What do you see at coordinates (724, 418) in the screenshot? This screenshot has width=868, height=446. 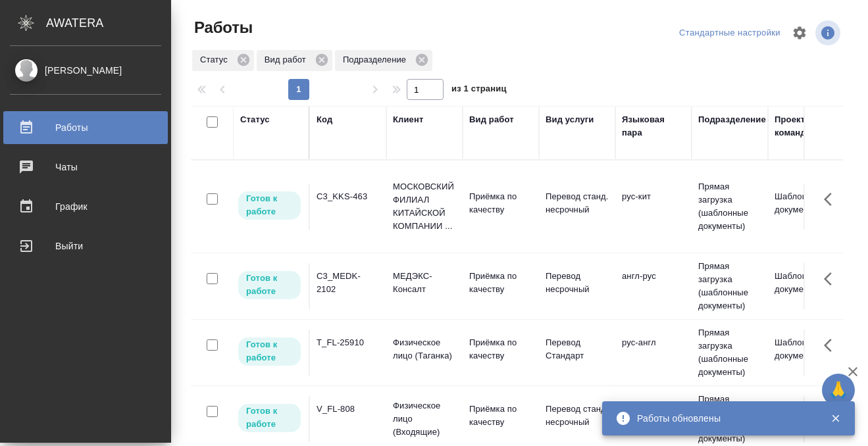 I see `div: Работы обновлены` at bounding box center [724, 418].